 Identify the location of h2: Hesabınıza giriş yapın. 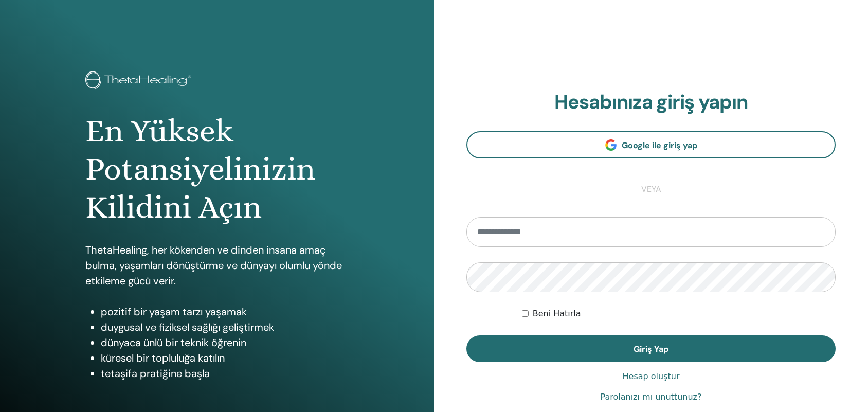
(651, 103).